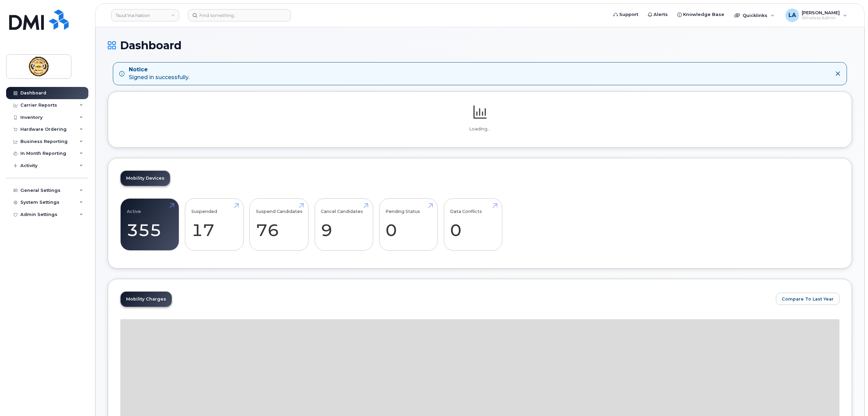 The height and width of the screenshot is (416, 868). Describe the element at coordinates (479, 45) in the screenshot. I see `h1: Dashboard` at that location.